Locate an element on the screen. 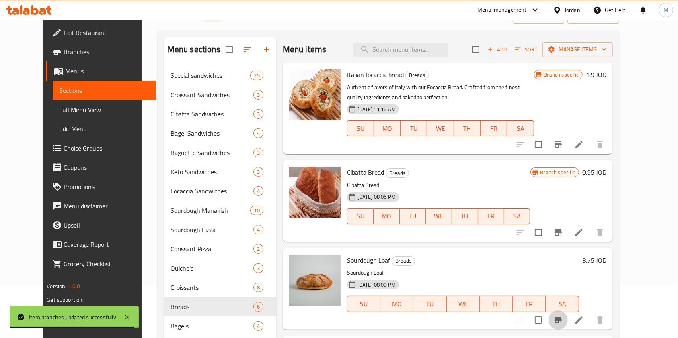  span: Select to update is located at coordinates (538, 145).